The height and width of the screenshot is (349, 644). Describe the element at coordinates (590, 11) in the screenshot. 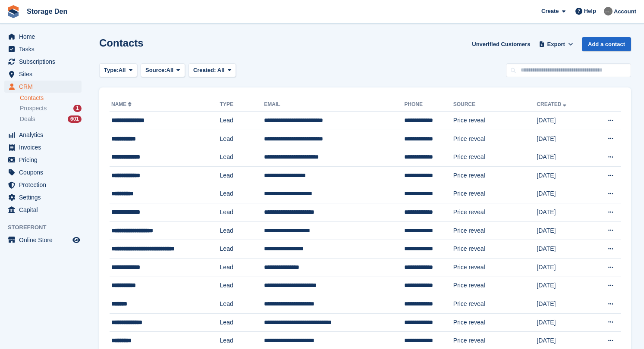

I see `span: Help` at that location.